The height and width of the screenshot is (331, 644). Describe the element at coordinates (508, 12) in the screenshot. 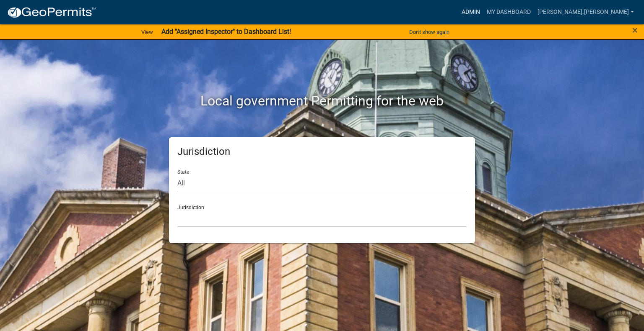

I see `a: My Dashboard` at that location.